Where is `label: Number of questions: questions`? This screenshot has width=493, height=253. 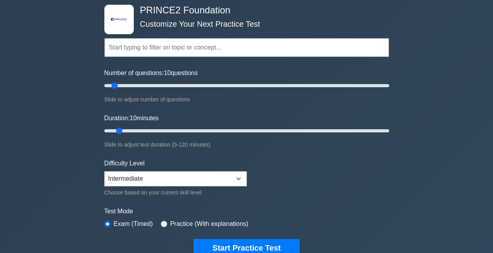 label: Number of questions: questions is located at coordinates (151, 73).